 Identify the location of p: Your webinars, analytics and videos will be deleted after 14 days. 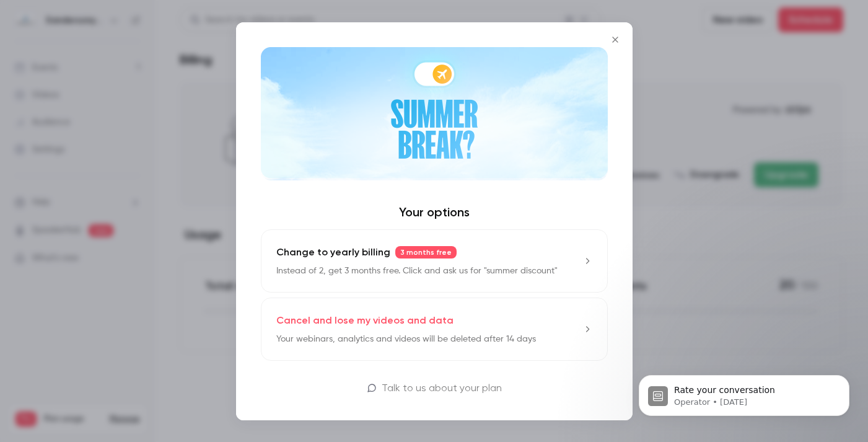
(405, 339).